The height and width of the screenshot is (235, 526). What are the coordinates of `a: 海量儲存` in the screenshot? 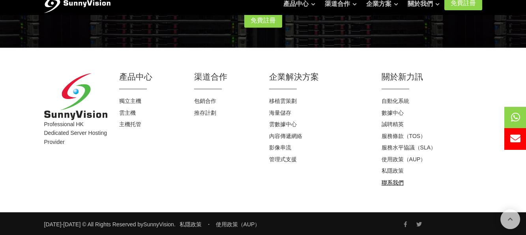 It's located at (280, 113).